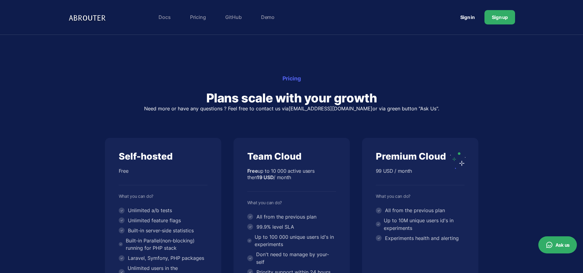  What do you see at coordinates (292, 156) in the screenshot?
I see `div: Team Cloud` at bounding box center [292, 156].